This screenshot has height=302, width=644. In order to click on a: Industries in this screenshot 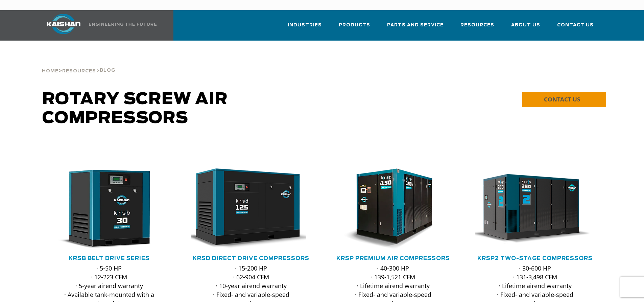, I will do `click(305, 28)`.